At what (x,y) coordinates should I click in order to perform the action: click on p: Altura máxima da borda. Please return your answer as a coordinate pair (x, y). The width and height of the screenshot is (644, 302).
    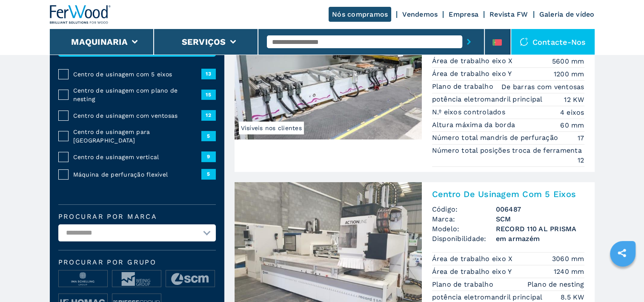
    Looking at the image, I should click on (475, 125).